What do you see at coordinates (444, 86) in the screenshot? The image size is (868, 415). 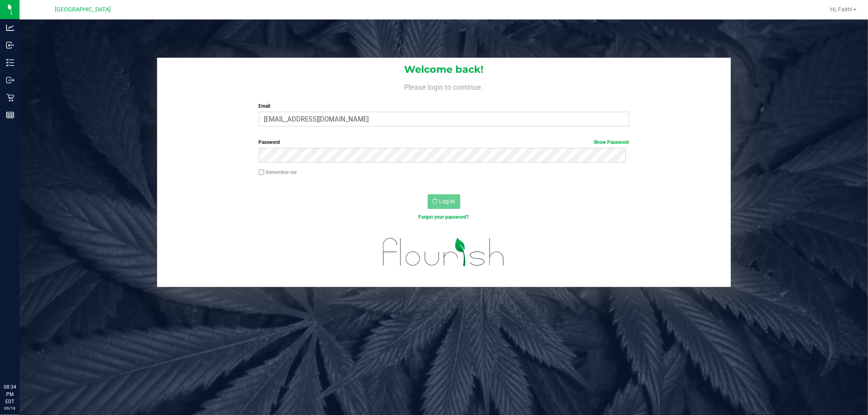 I see `h4: Please login to continue.` at bounding box center [444, 86].